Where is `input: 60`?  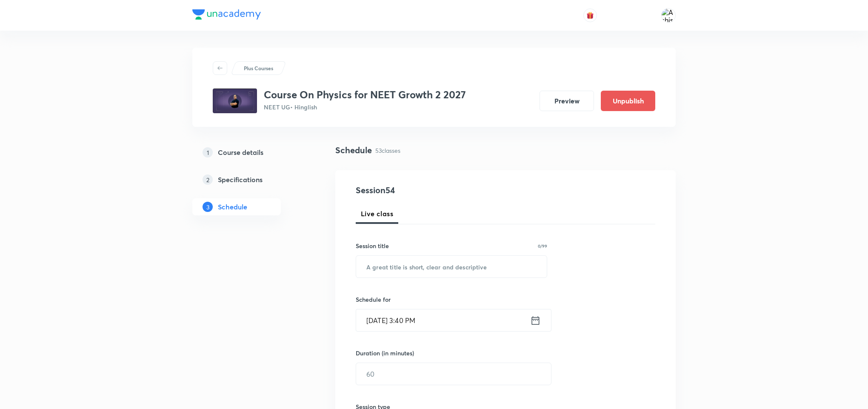
input: 60 is located at coordinates (454, 374).